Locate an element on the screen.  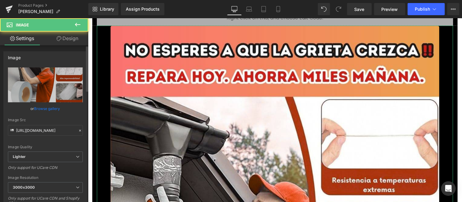
button: More is located at coordinates (453, 9).